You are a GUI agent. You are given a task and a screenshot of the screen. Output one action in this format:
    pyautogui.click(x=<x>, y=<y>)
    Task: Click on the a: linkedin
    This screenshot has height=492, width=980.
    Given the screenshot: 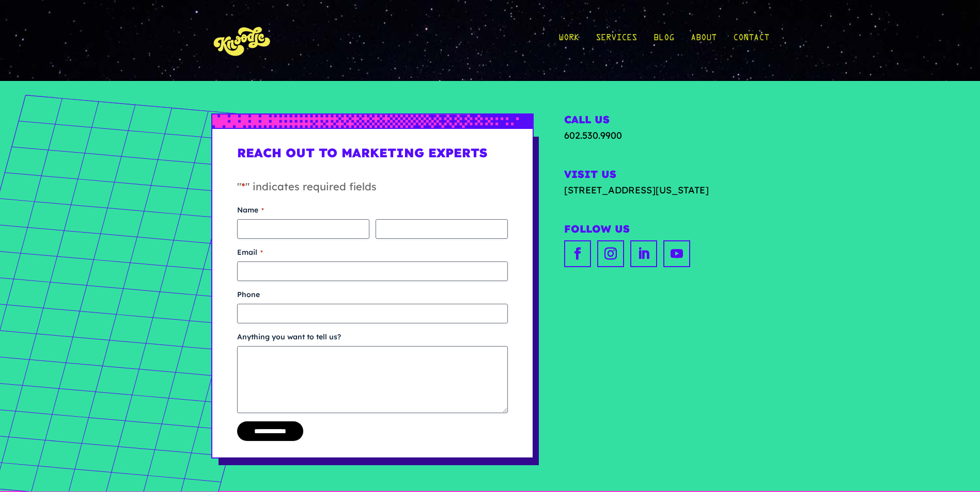 What is the action you would take?
    pyautogui.click(x=643, y=254)
    